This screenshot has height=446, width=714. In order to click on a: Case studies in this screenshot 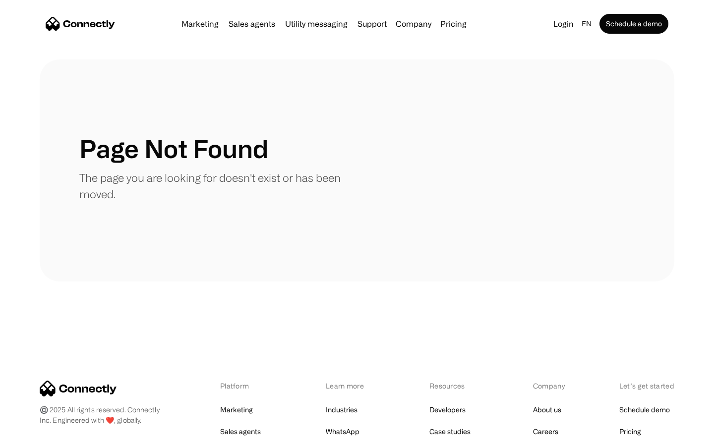, I will do `click(450, 432)`.